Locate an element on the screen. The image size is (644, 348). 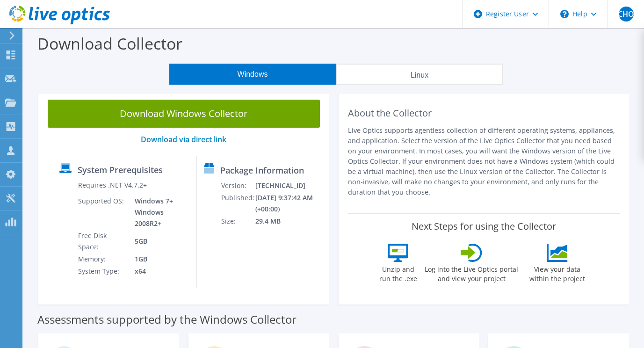
label: Log into the Live Optics portal and view your project is located at coordinates (472, 273).